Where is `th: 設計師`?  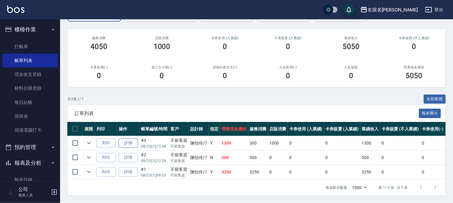
th: 設計師 is located at coordinates (199, 129).